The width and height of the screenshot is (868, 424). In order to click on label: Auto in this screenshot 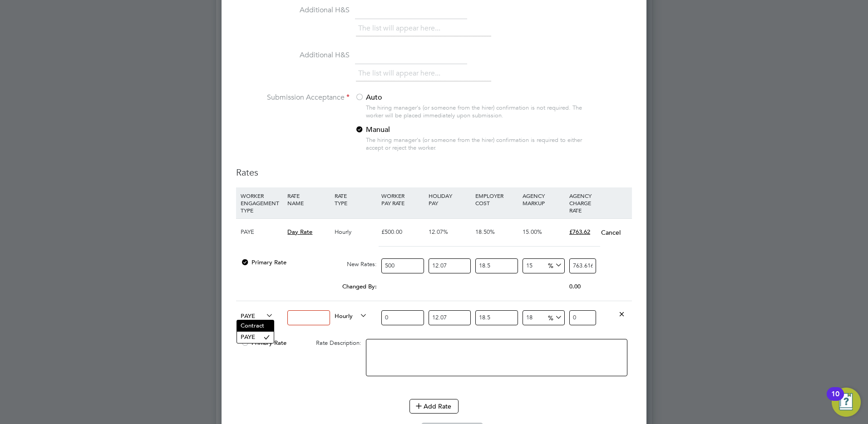, I will do `click(412, 98)`.